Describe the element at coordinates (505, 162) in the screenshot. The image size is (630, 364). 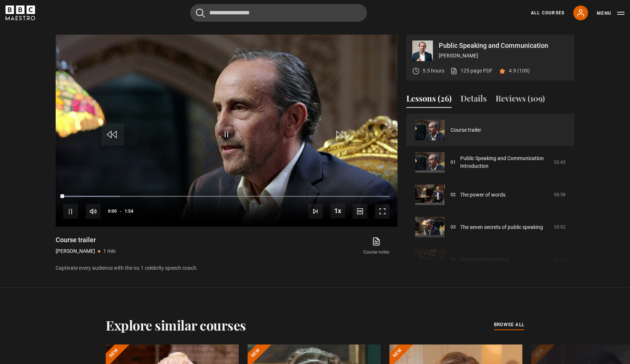
I see `a: Public Speaking and Communication Introduction` at that location.